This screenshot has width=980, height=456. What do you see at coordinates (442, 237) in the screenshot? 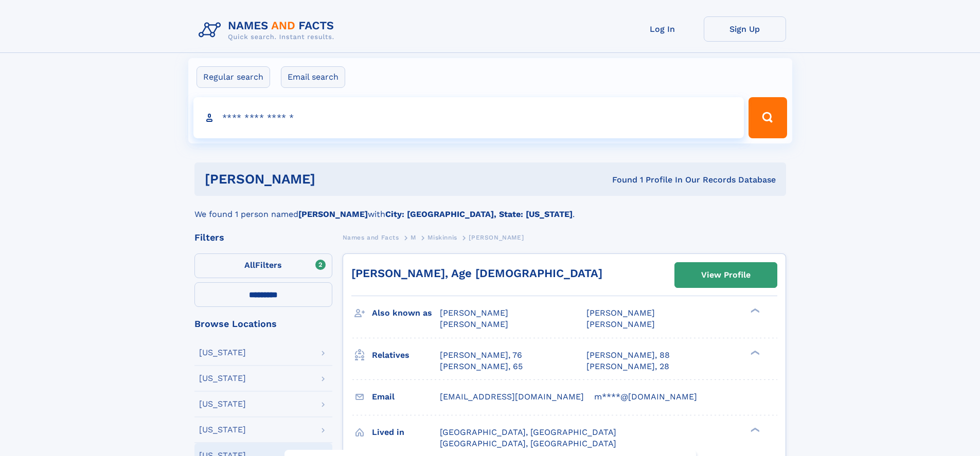
I see `a: Miskinnis` at bounding box center [442, 237].